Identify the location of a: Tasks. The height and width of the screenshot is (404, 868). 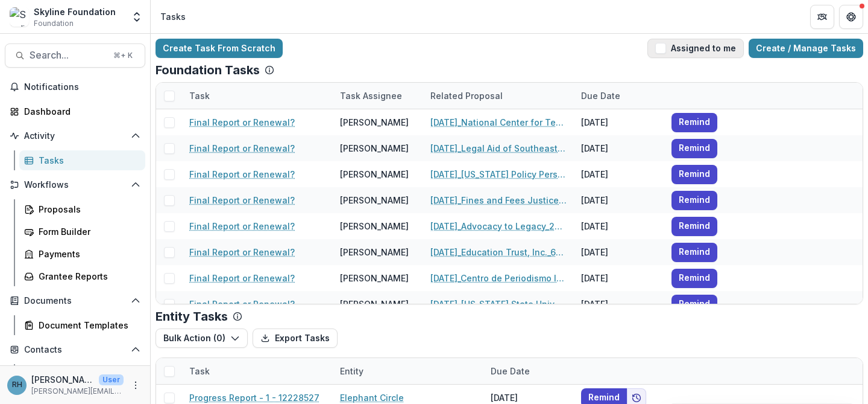
(82, 160).